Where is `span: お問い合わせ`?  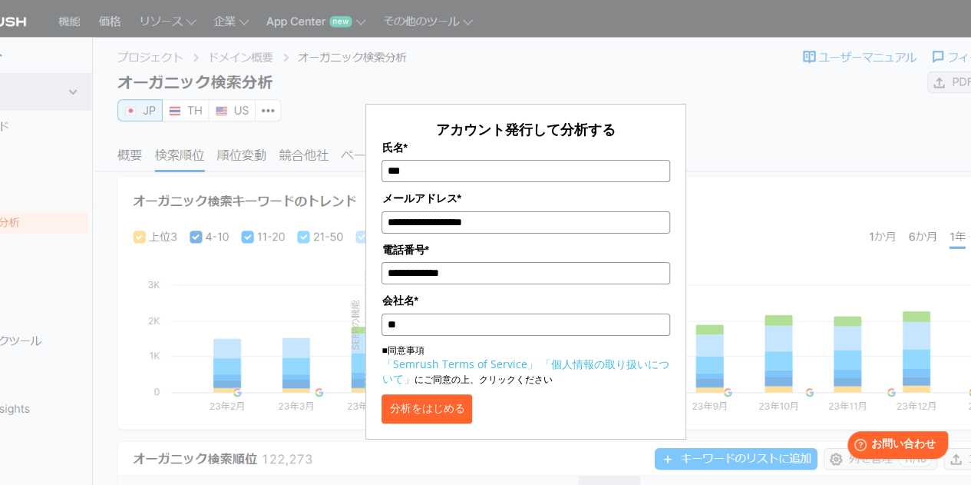 span: お問い合わせ is located at coordinates (69, 19).